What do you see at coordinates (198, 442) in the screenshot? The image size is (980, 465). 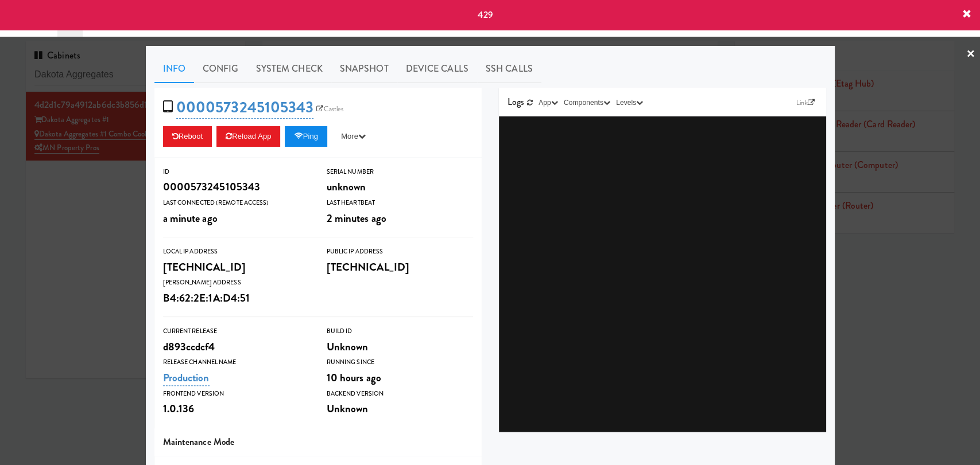 I see `span: Maintenance Mode` at bounding box center [198, 442].